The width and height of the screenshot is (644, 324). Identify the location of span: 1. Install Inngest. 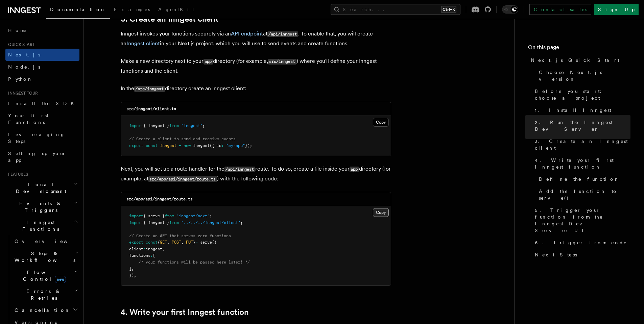
(573, 110).